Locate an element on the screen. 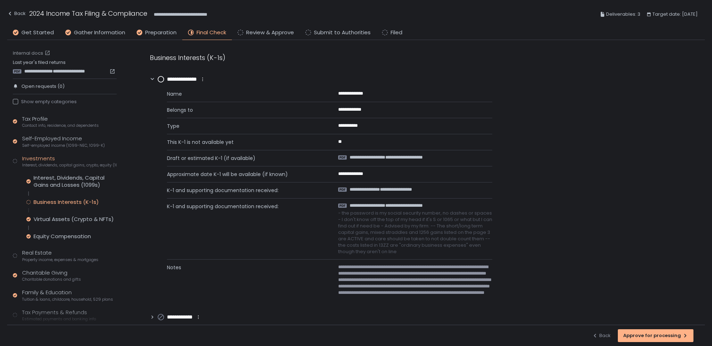 This screenshot has height=346, width=712. span: Gather Information is located at coordinates (99, 32).